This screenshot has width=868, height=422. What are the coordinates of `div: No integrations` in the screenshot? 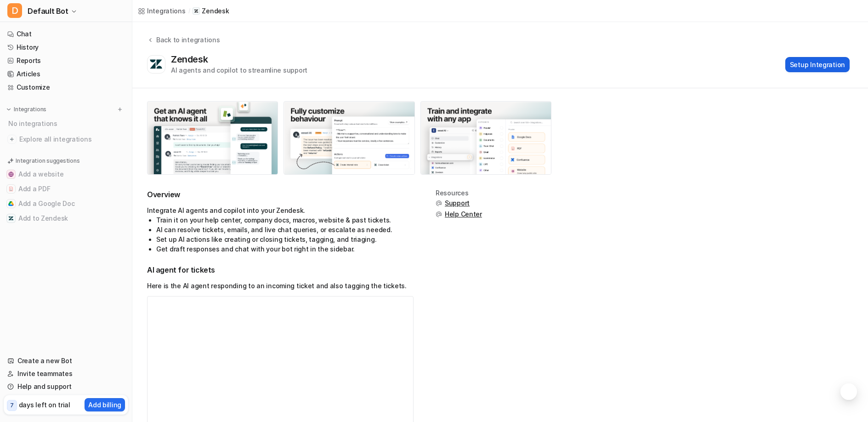 It's located at (66, 123).